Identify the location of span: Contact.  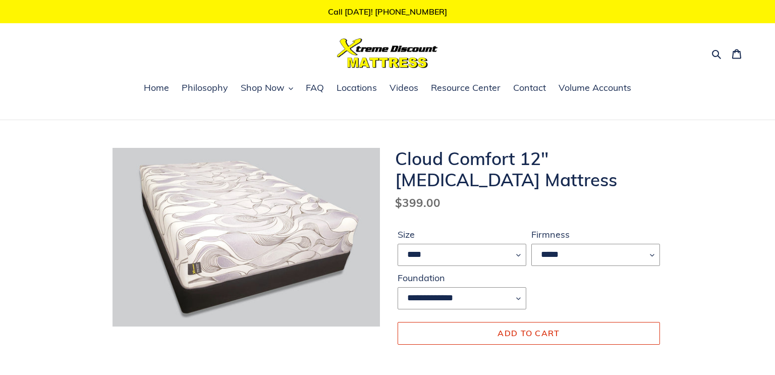
(529, 88).